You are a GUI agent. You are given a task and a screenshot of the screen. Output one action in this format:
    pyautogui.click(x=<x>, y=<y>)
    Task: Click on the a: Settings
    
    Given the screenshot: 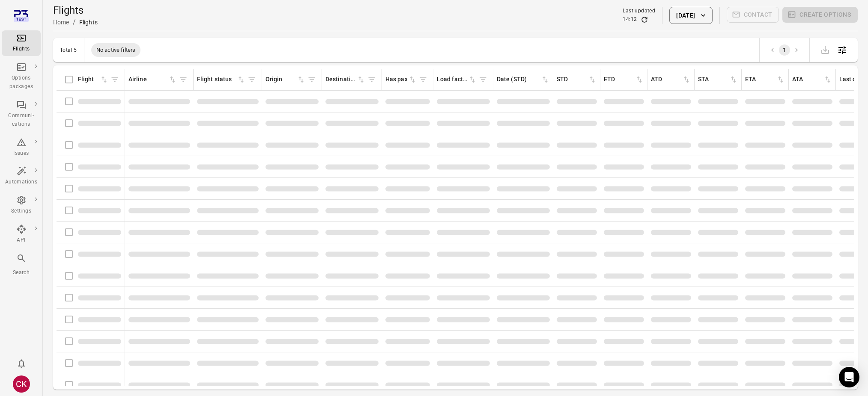 What is the action you would take?
    pyautogui.click(x=21, y=206)
    